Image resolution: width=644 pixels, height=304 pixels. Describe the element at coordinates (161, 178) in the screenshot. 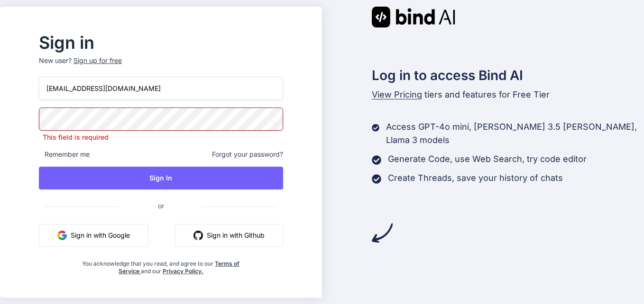

I see `button: Sign In` at that location.